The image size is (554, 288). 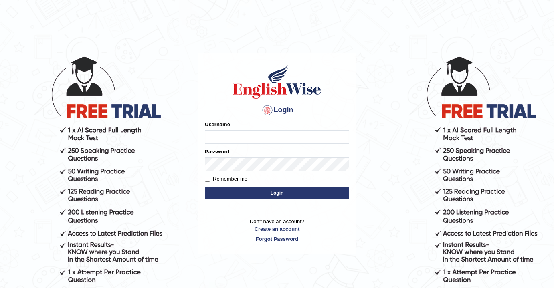 I want to click on label: Password, so click(x=217, y=151).